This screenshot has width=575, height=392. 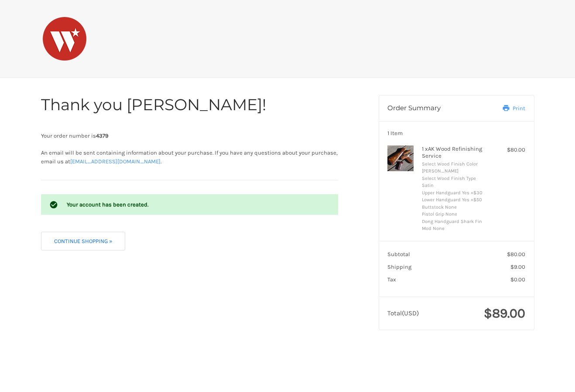 I want to click on span: Tax, so click(x=392, y=279).